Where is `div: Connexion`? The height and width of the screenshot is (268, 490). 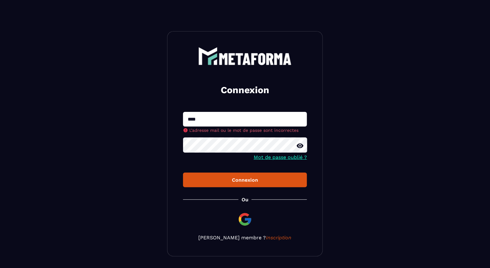
div: Connexion is located at coordinates (245, 179).